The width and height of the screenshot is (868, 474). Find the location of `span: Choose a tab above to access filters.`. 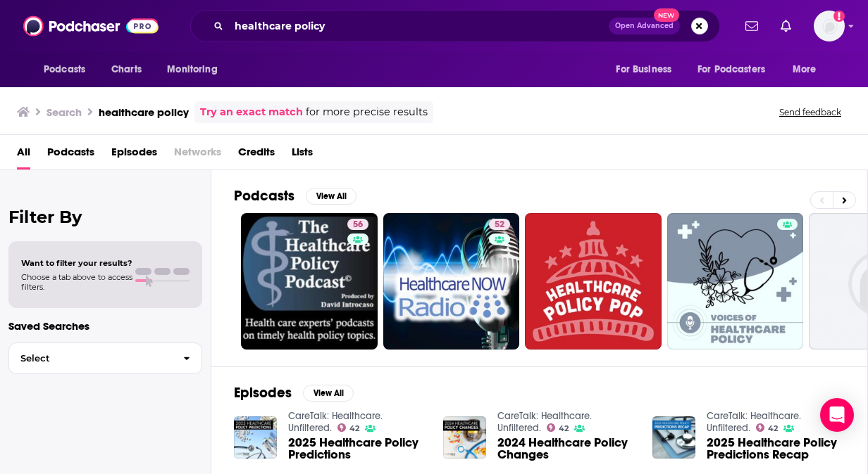

span: Choose a tab above to access filters. is located at coordinates (77, 282).